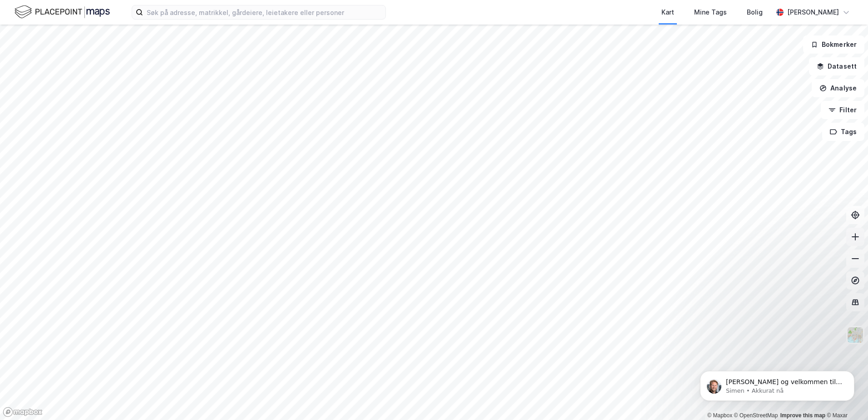 Image resolution: width=868 pixels, height=420 pixels. What do you see at coordinates (668, 12) in the screenshot?
I see `div: Kart` at bounding box center [668, 12].